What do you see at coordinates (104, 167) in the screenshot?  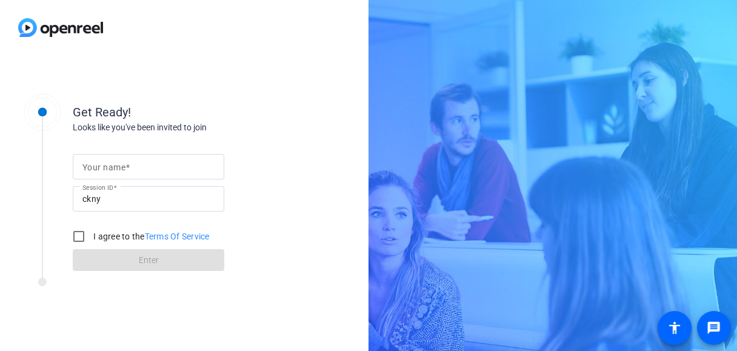 I see `mat-label: Your name` at bounding box center [104, 167].